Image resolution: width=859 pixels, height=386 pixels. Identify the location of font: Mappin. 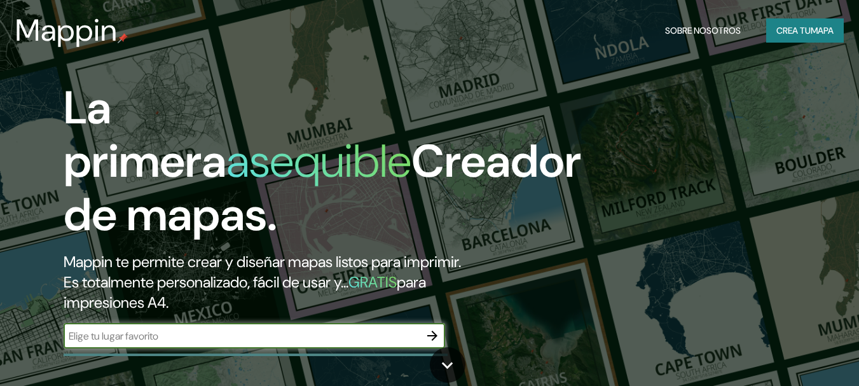
(66, 30).